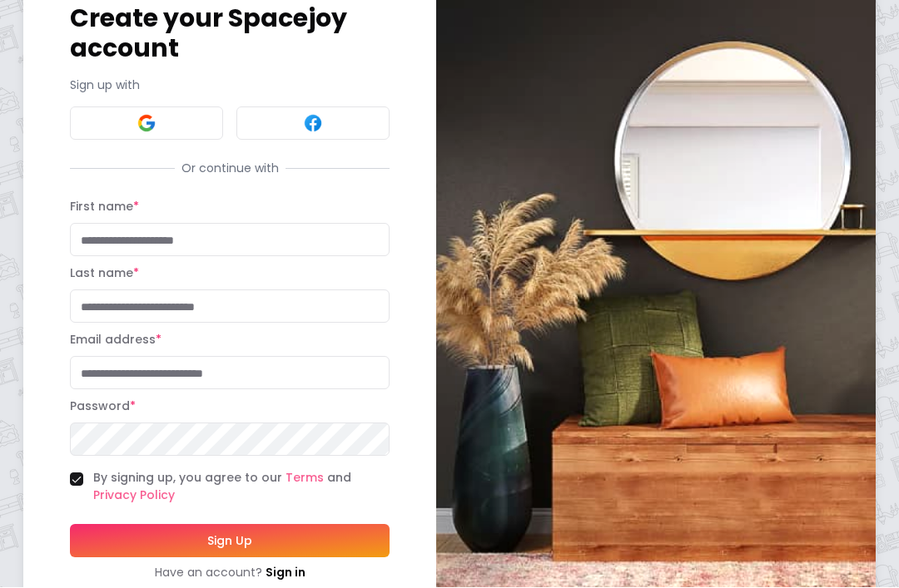  Describe the element at coordinates (134, 496) in the screenshot. I see `a: Privacy Policy` at that location.